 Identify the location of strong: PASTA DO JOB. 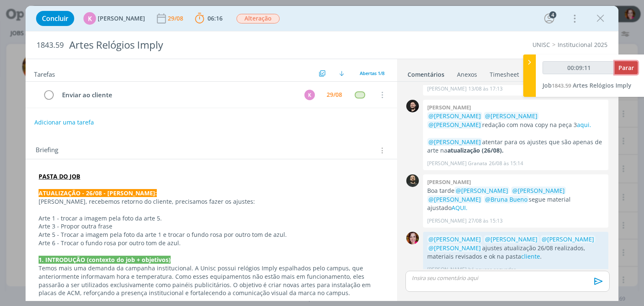
(59, 176).